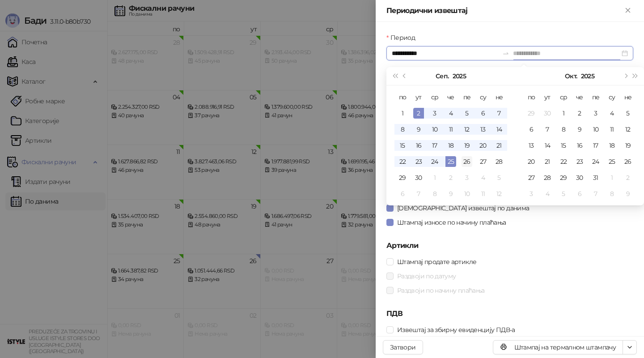 This screenshot has width=644, height=358. Describe the element at coordinates (596, 145) in the screenshot. I see `td: 2025-10-17` at that location.